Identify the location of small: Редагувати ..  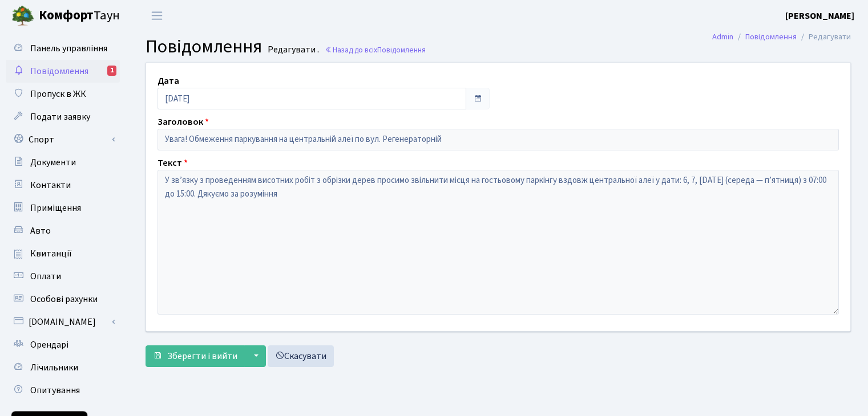
(292, 50).